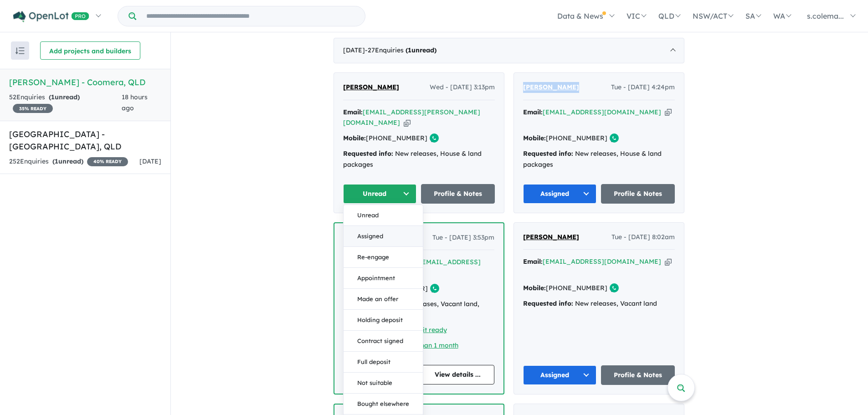  Describe the element at coordinates (824, 16) in the screenshot. I see `span: s.colema...` at that location.